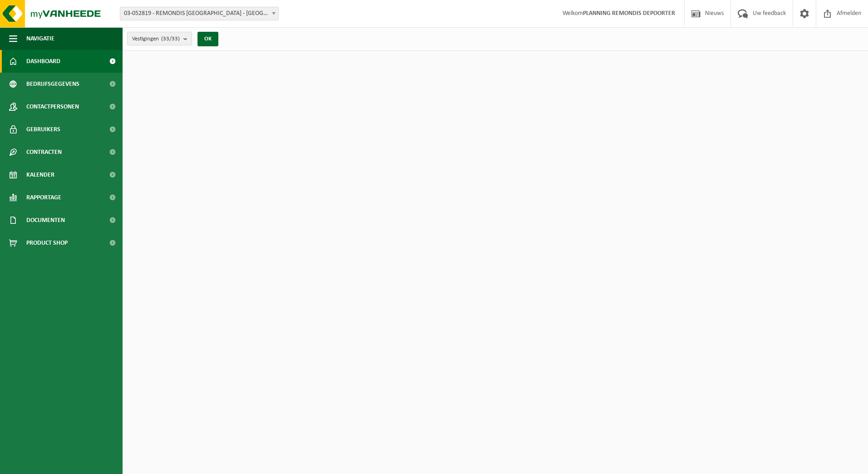  What do you see at coordinates (53, 106) in the screenshot?
I see `span: Contactpersonen` at bounding box center [53, 106].